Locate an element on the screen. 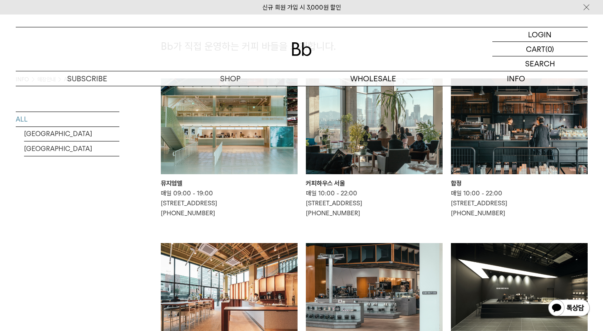 Image resolution: width=603 pixels, height=331 pixels. p: LOGIN is located at coordinates (540, 34).